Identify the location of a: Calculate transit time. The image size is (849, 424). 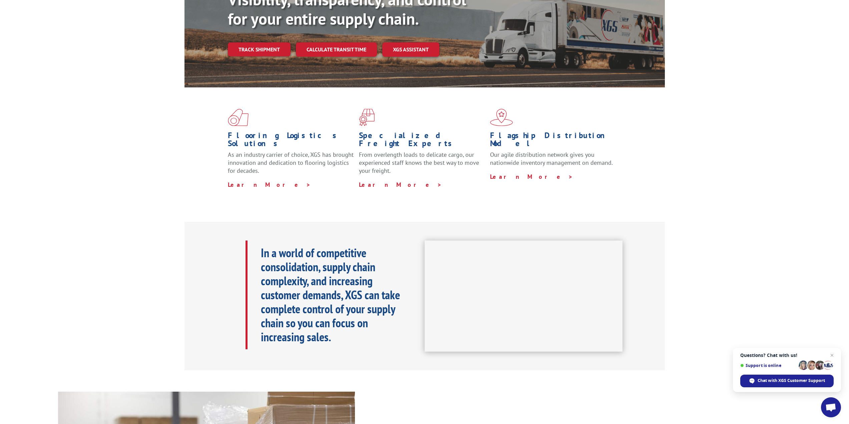
(336, 49).